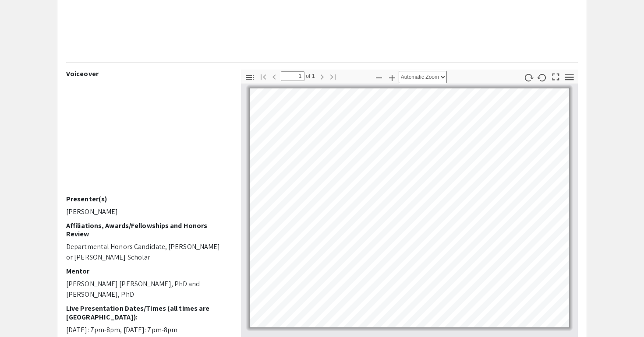  Describe the element at coordinates (333, 76) in the screenshot. I see `button: Go to Last Page` at that location.